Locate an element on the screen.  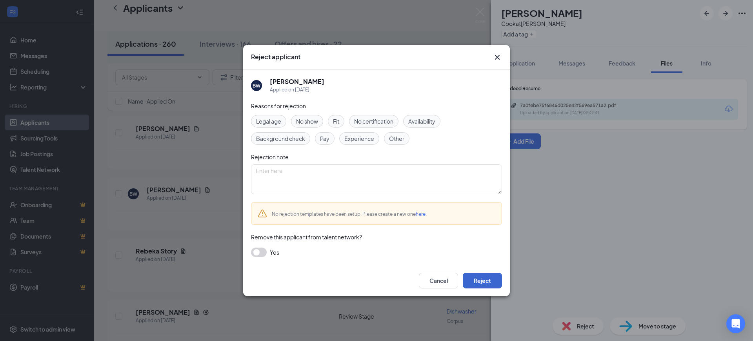
span: Remove this applicant from talent network? is located at coordinates (306, 237).